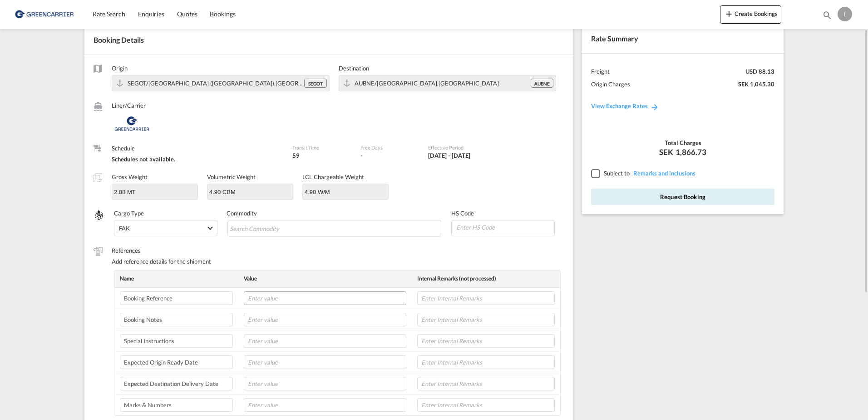 This screenshot has height=420, width=868. Describe the element at coordinates (109, 13) in the screenshot. I see `span: Rate Search` at that location.